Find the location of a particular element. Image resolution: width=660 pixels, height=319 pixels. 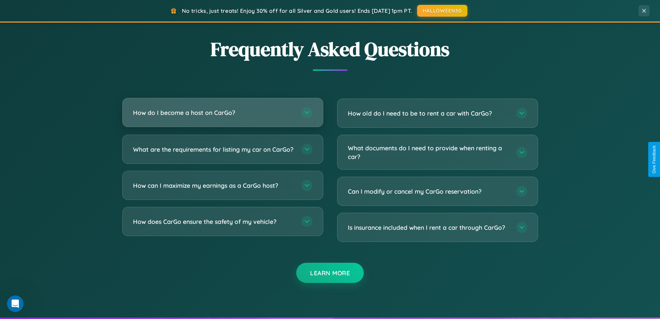

h3: How does CarGo ensure the safety of my vehicle? is located at coordinates (214, 221).